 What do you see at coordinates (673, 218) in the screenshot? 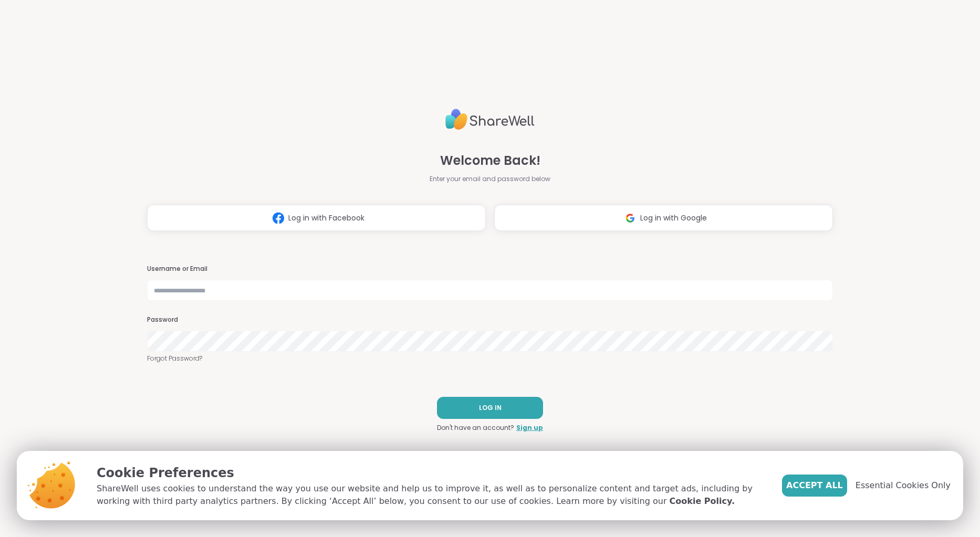
I see `span: Log in with Google` at bounding box center [673, 218].